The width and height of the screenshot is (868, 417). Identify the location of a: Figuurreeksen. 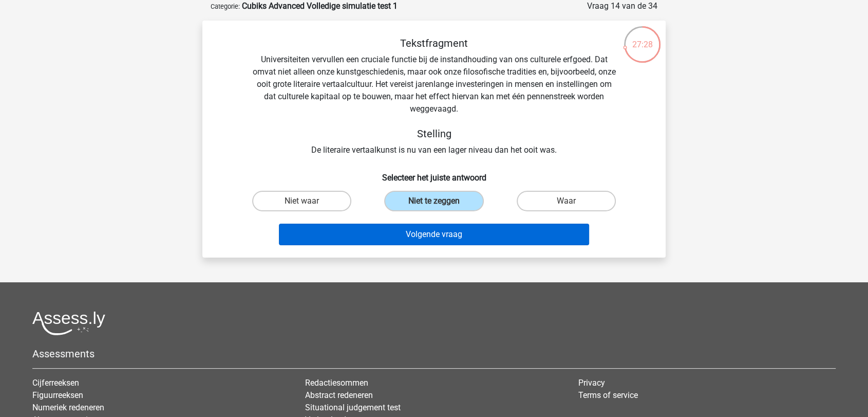
(58, 395).